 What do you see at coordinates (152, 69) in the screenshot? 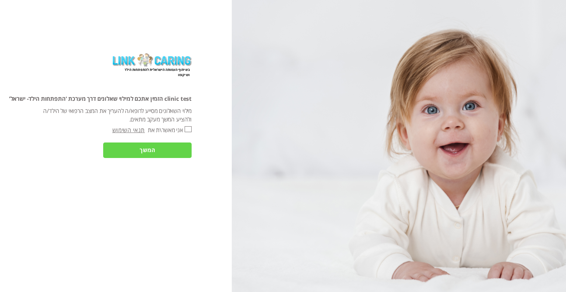
I see `label: בשיתוף העמותה הישראלית להתפתחות הילד ושיקומו` at bounding box center [152, 69].